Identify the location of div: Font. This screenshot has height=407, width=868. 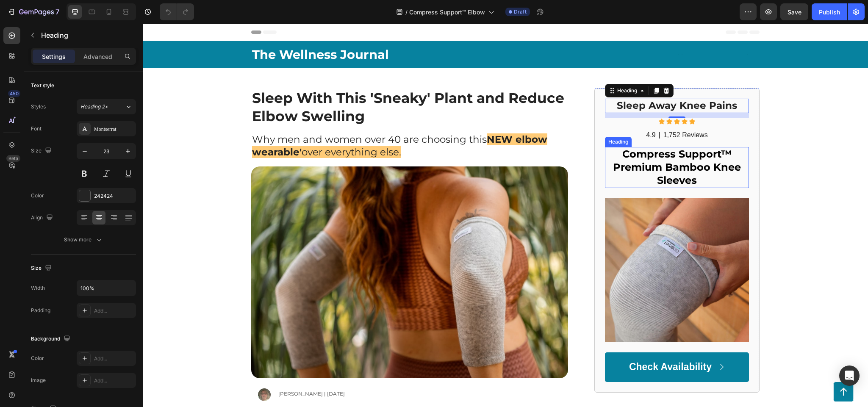
(36, 128).